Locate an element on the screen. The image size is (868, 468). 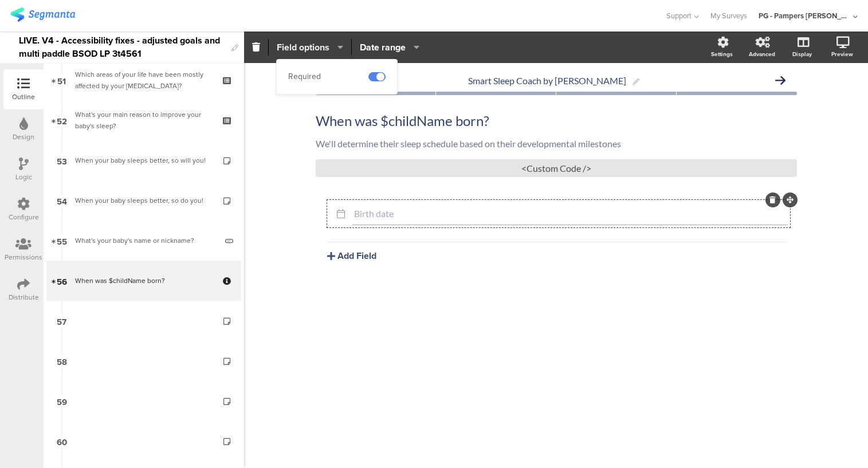
div: What's your baby's name or nickname?​ is located at coordinates (145, 241).